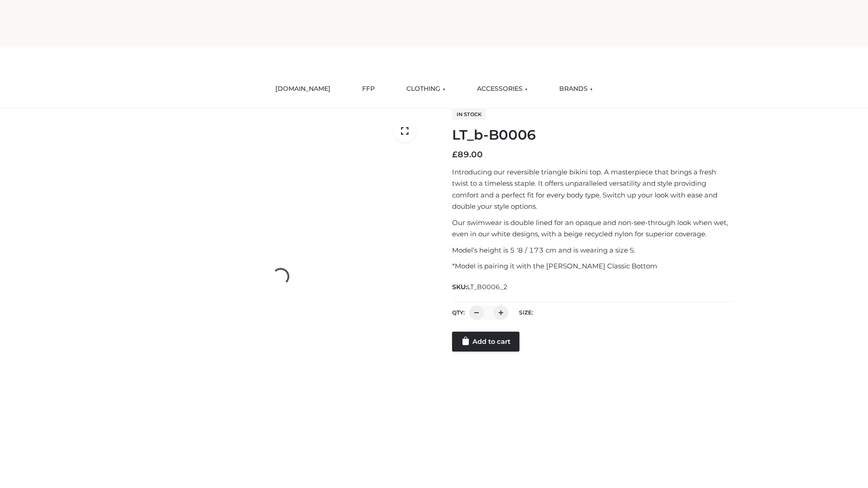 The height and width of the screenshot is (488, 868). I want to click on span: SKU:, so click(480, 287).